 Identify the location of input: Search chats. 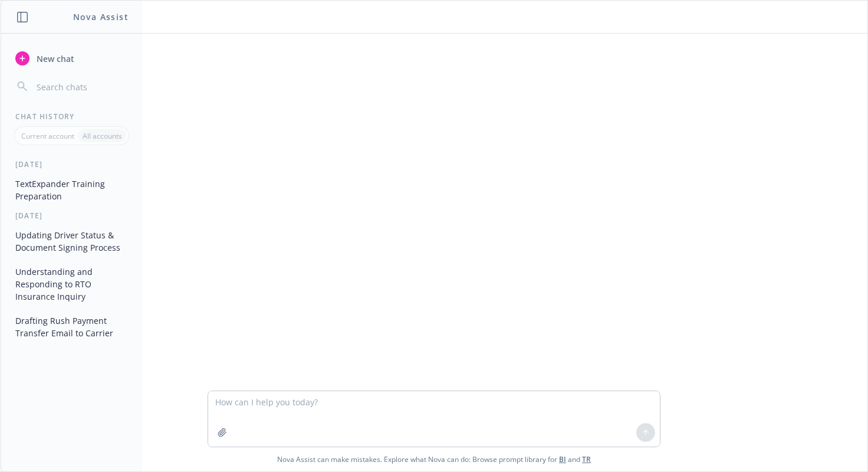
(81, 86).